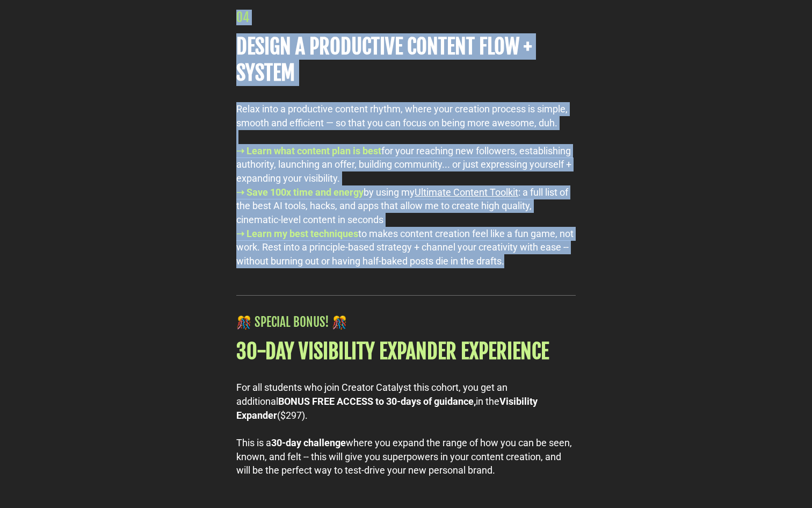 The width and height of the screenshot is (812, 508). What do you see at coordinates (377, 401) in the screenshot?
I see `b: BONUS FREE ACCESS to 30-days of guidance,` at bounding box center [377, 401].